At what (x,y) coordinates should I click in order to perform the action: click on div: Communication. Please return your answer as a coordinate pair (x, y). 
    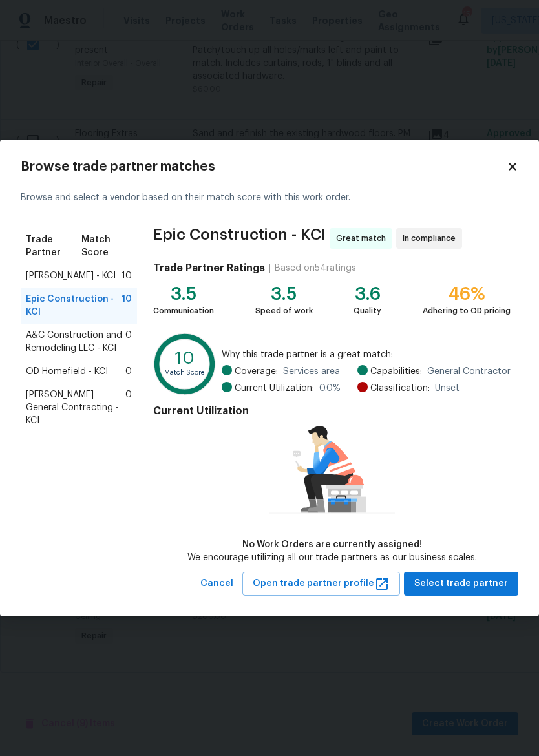
    Looking at the image, I should click on (183, 311).